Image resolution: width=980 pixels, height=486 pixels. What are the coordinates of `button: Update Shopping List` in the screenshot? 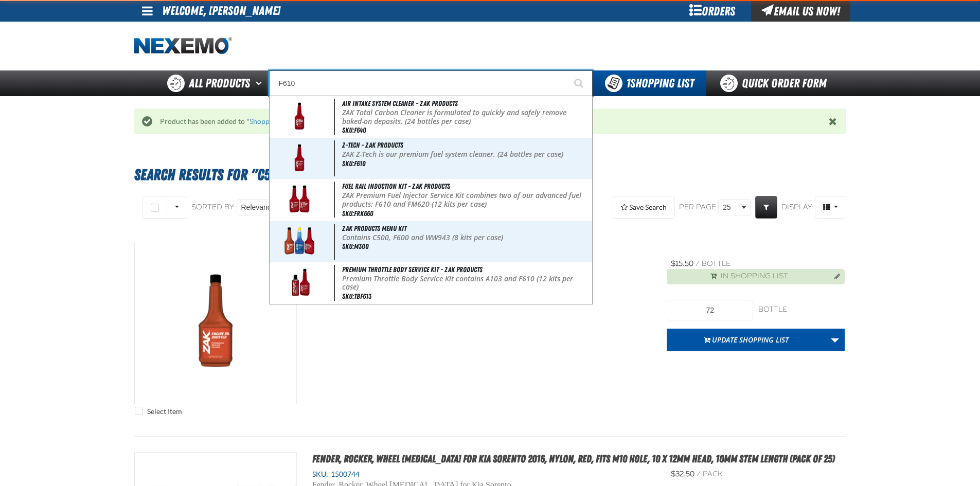 It's located at (746, 340).